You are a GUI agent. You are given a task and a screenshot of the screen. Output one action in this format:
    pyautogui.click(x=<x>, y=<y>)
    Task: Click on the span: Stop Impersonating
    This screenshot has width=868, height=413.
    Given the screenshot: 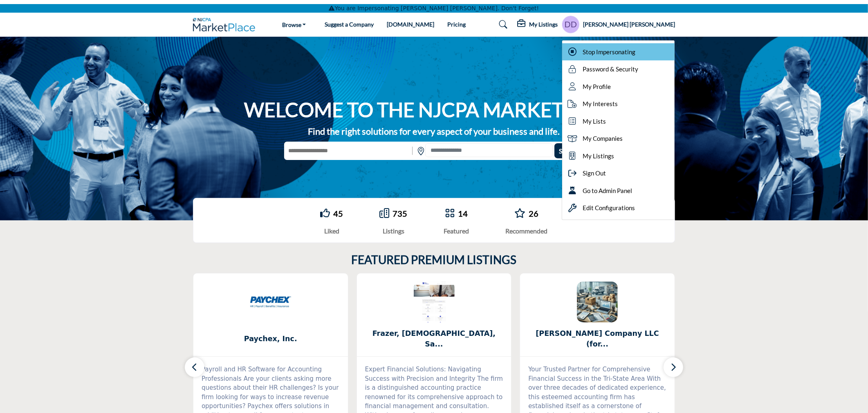 What is the action you would take?
    pyautogui.click(x=609, y=52)
    